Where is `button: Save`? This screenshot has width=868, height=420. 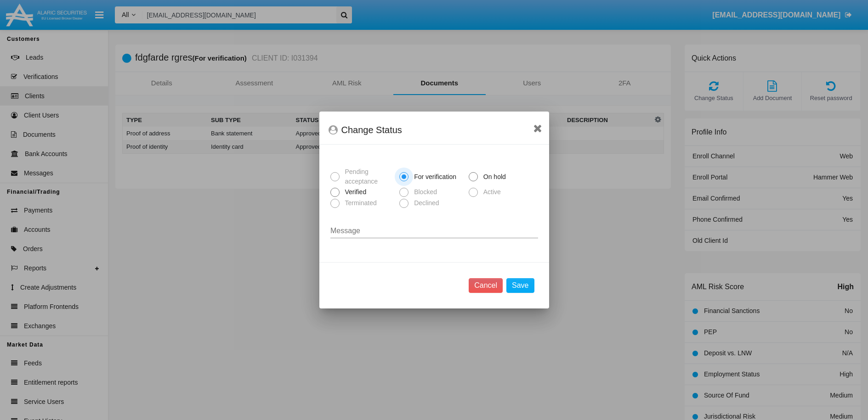 button: Save is located at coordinates (520, 285).